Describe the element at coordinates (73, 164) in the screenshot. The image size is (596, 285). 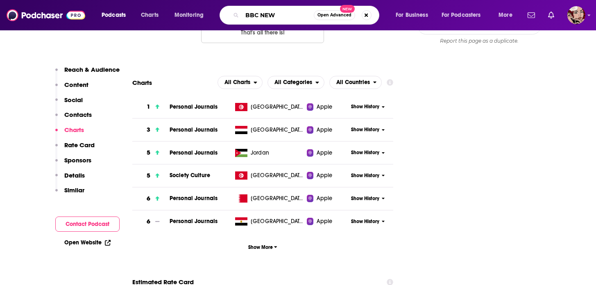
I see `button: Sponsors` at that location.